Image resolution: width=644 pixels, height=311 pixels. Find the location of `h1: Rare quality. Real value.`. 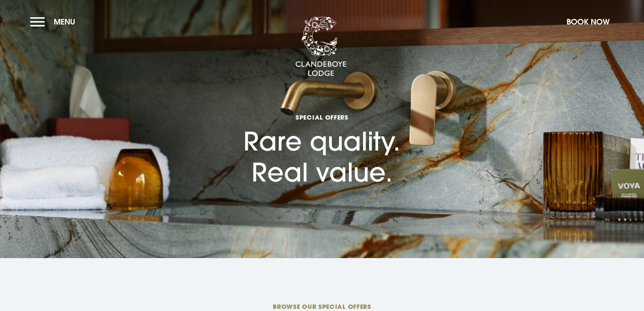

h1: Rare quality. Real value. is located at coordinates (322, 131).